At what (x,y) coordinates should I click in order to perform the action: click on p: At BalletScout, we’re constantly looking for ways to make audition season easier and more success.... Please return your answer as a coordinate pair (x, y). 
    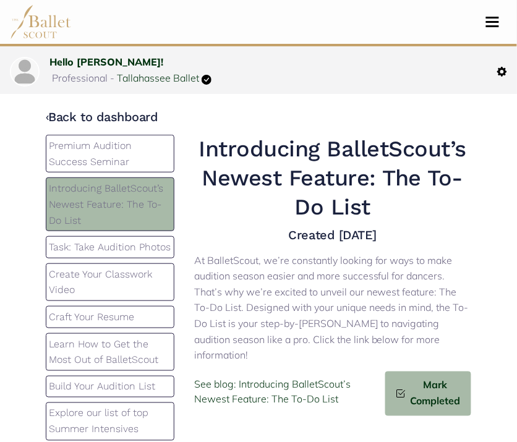
    Looking at the image, I should click on (333, 308).